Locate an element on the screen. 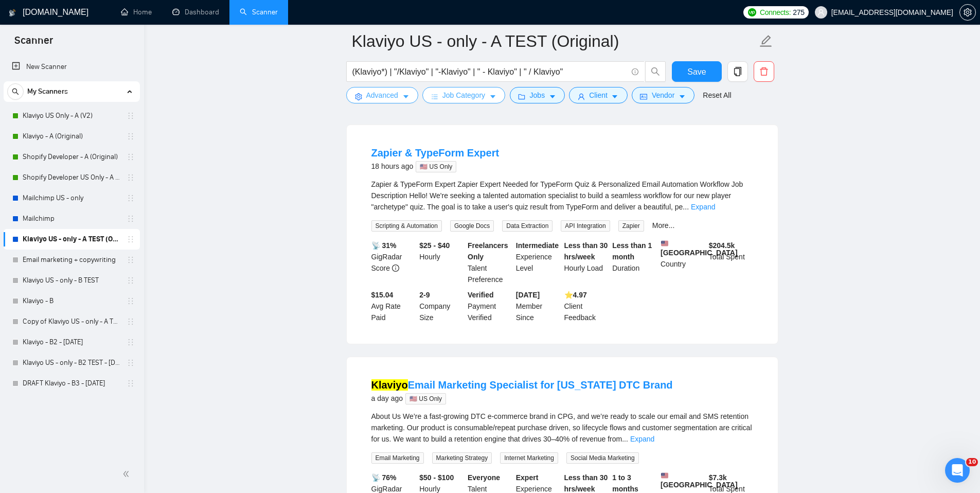 The width and height of the screenshot is (980, 493). div: Avg Rate Paid is located at coordinates (394, 306).